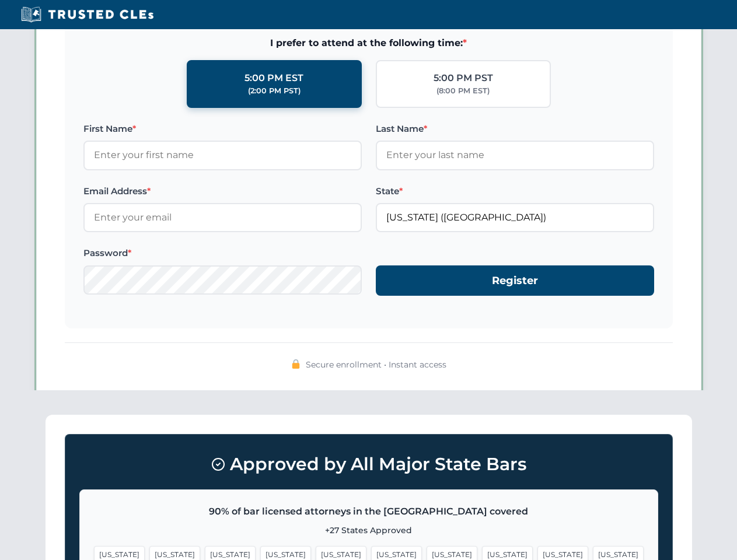 This screenshot has height=560, width=737. Describe the element at coordinates (222, 253) in the screenshot. I see `label: Password` at that location.